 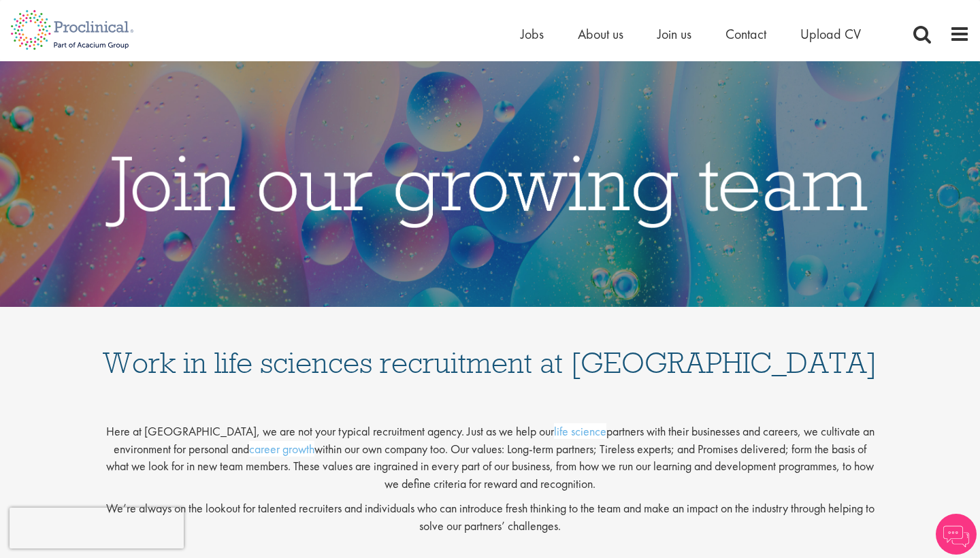 What do you see at coordinates (831, 34) in the screenshot?
I see `a: Upload CV` at bounding box center [831, 34].